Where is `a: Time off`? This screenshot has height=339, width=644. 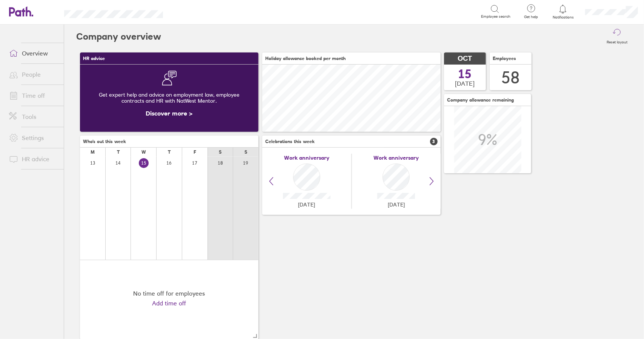
a: Time off is located at coordinates (33, 96).